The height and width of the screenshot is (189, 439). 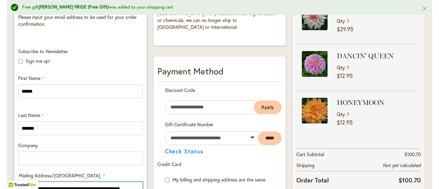 I want to click on strong: Order Total, so click(x=312, y=180).